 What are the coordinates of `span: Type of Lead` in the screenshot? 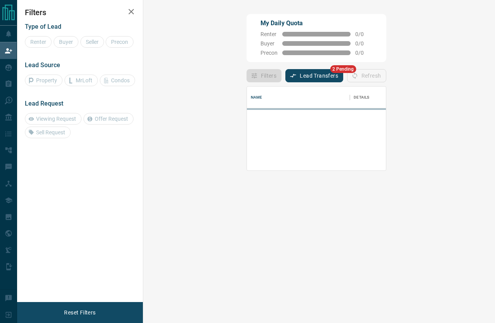 It's located at (43, 26).